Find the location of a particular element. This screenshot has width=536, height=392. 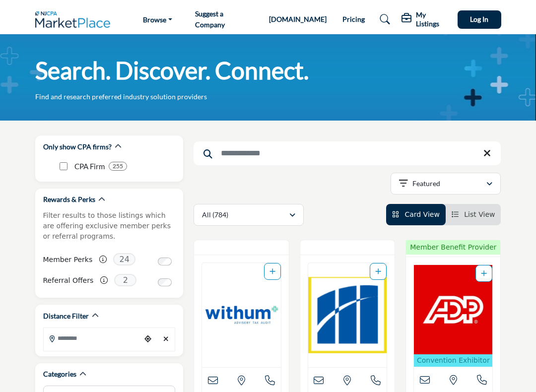

li: List View is located at coordinates (474, 215).